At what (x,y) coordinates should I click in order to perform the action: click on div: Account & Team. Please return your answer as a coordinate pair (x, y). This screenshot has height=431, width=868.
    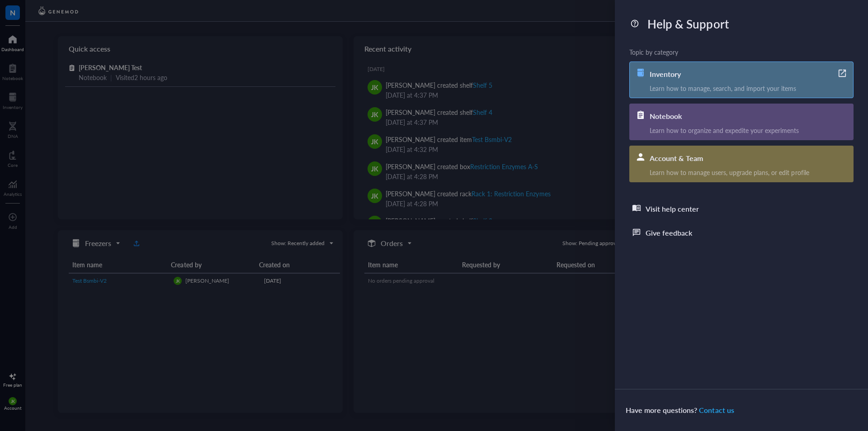
    Looking at the image, I should click on (677, 158).